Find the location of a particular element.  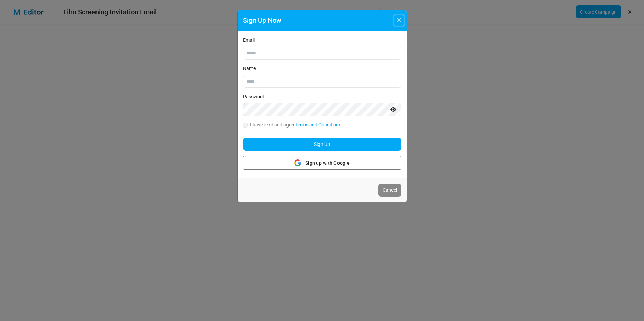

a: Terms and Conditions is located at coordinates (318, 125).